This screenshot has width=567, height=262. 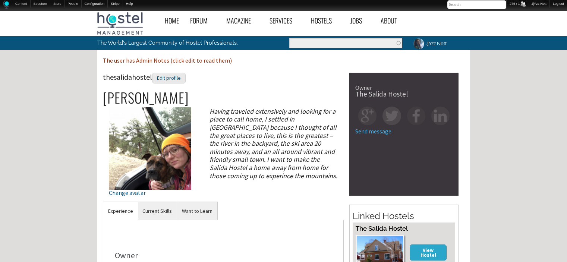 What do you see at coordinates (382, 229) in the screenshot?
I see `a: The Salida Hostel` at bounding box center [382, 229].